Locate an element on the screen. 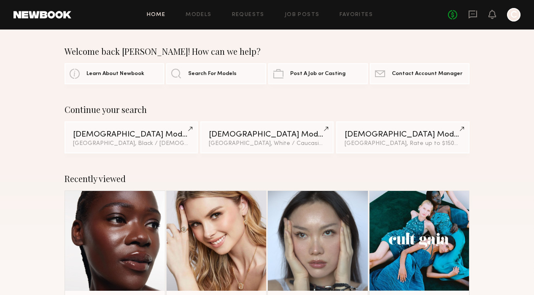 The image size is (534, 295). span: Search For Models is located at coordinates (212, 74).